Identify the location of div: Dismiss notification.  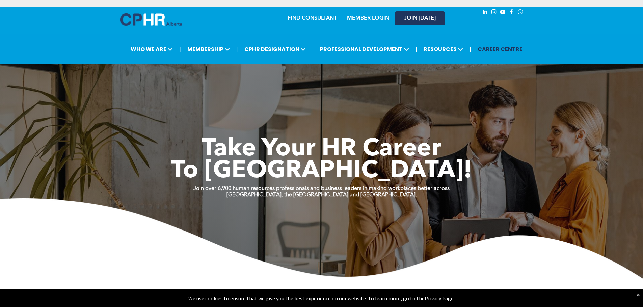
(638, 295).